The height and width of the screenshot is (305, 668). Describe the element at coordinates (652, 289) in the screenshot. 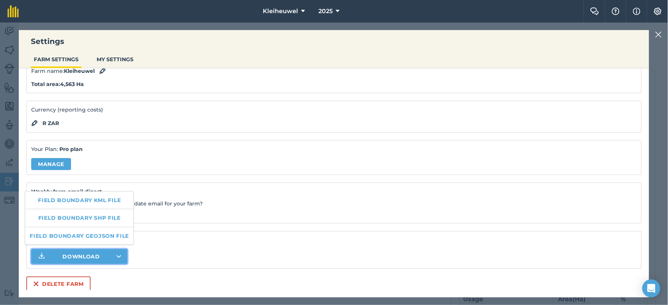

I see `div: Open Intercom Messenger` at that location.